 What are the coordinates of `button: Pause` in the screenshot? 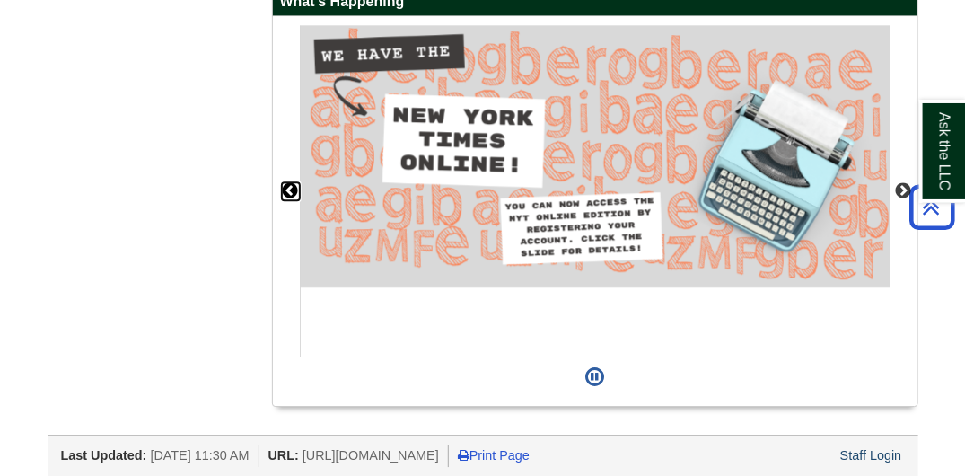 It's located at (594, 377).